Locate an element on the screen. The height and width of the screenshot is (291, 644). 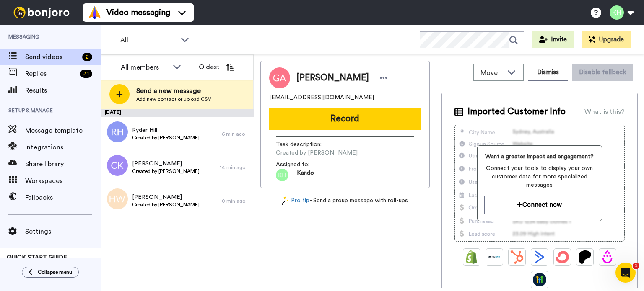
span: Workspaces is located at coordinates (63, 181).